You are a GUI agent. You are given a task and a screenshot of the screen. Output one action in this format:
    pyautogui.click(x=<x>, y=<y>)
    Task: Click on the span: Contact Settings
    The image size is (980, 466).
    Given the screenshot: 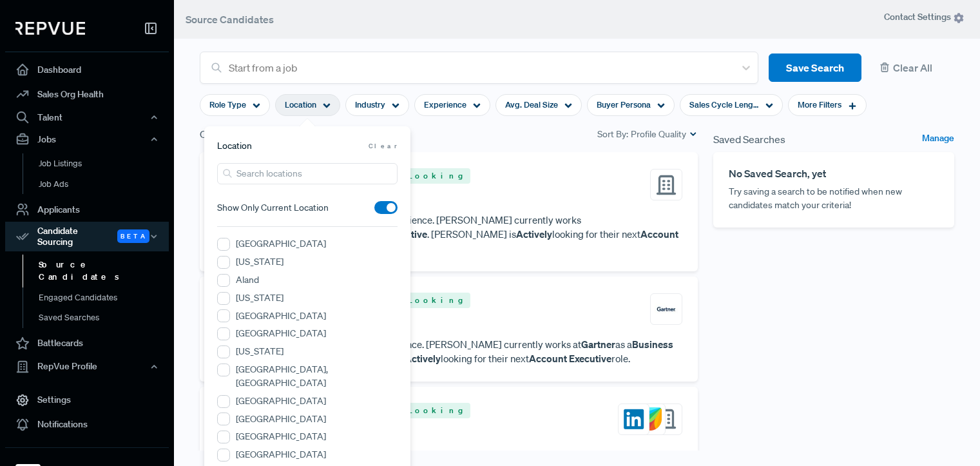 What is the action you would take?
    pyautogui.click(x=924, y=17)
    